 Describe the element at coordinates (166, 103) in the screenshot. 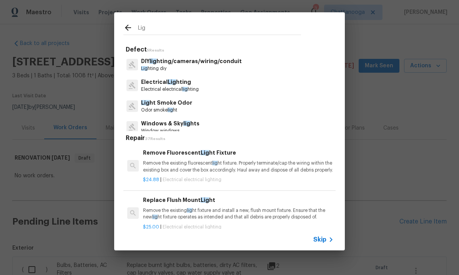

I see `p: ht Smoke Odor` at that location.